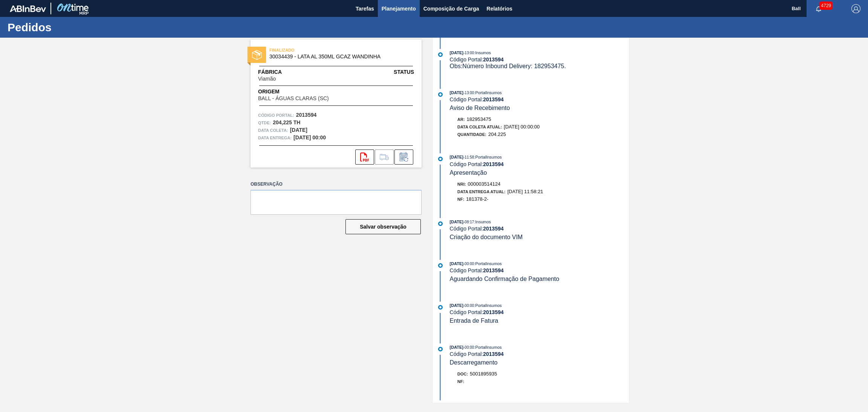 The height and width of the screenshot is (412, 868). Describe the element at coordinates (477, 199) in the screenshot. I see `span: 181378-2-` at that location.